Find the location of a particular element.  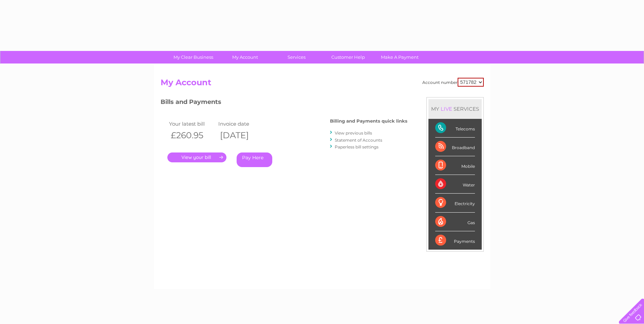

a: Paperless bill settings is located at coordinates (356, 147).